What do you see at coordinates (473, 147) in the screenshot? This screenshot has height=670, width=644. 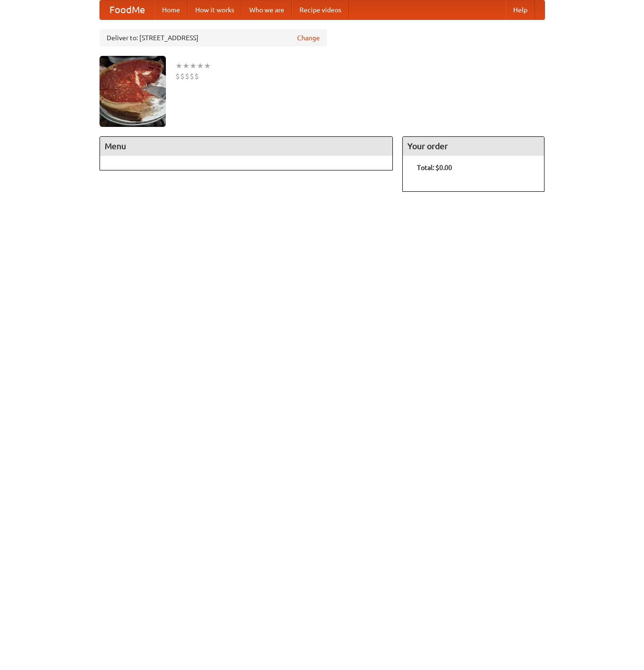 I see `h4: Your order` at bounding box center [473, 147].